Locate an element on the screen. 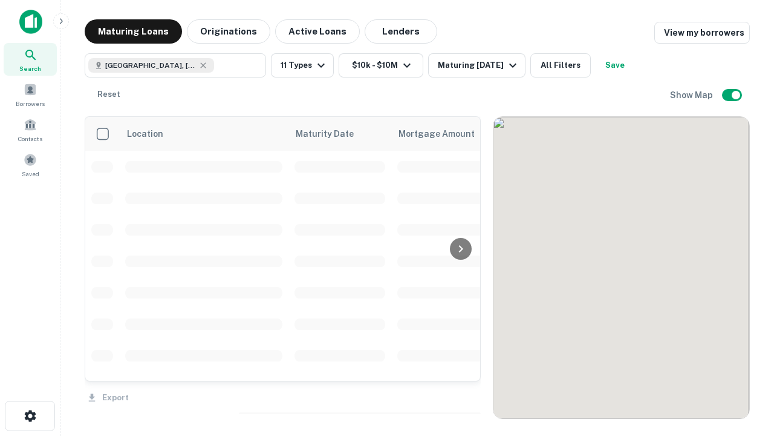 The height and width of the screenshot is (436, 774). span: Saved is located at coordinates (30, 174).